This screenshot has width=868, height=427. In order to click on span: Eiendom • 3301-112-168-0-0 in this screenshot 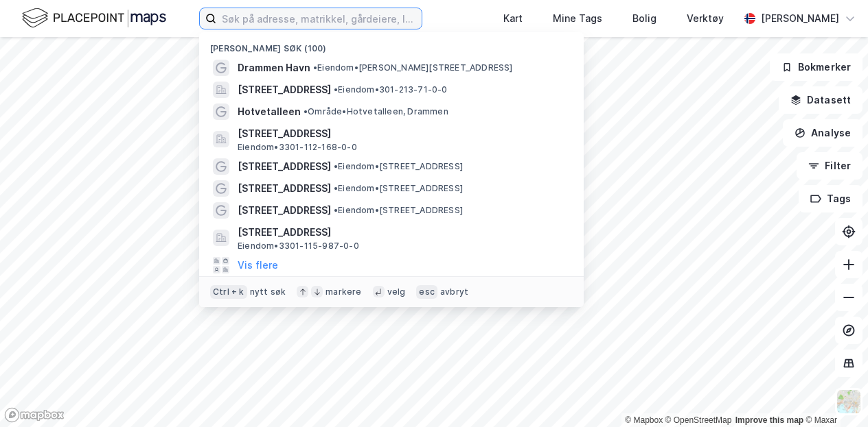, I will do `click(298, 147)`.